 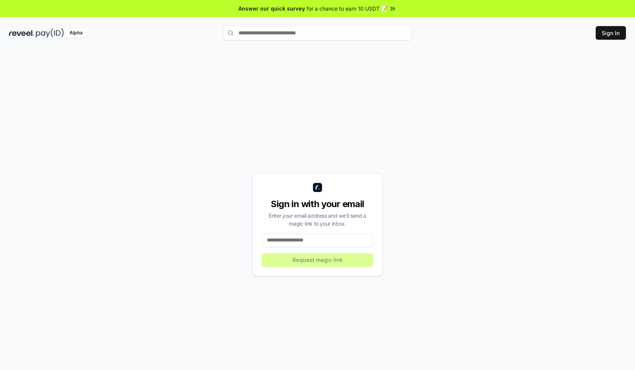 I want to click on img: pay_id, so click(x=50, y=33).